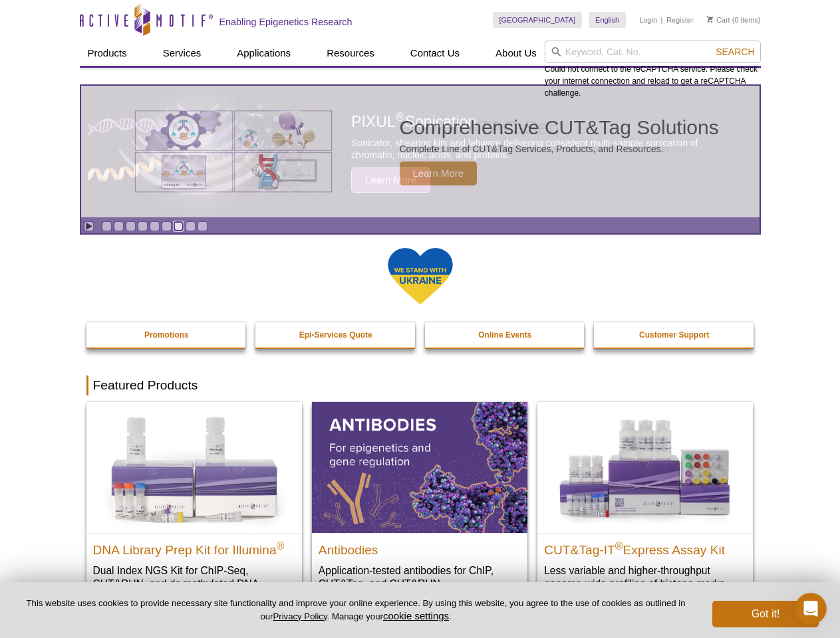 The image size is (840, 638). Describe the element at coordinates (652, 70) in the screenshot. I see `div: Could not connect to the reCAPTCHA service. Please check your internet connection and reload to g...` at that location.